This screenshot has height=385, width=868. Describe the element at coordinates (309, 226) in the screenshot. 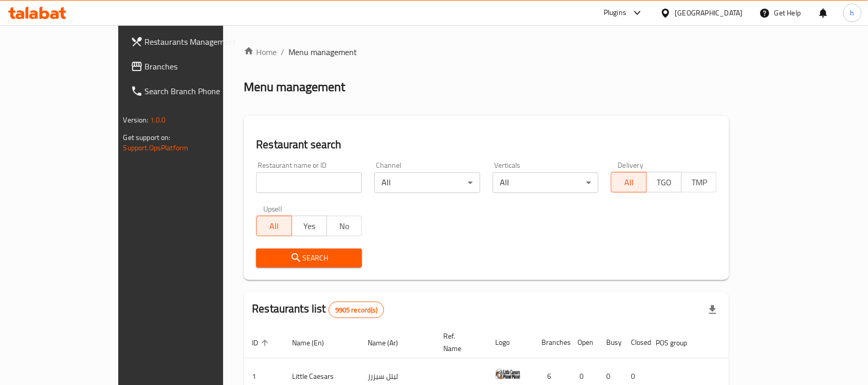

I see `button: Yes` at that location.